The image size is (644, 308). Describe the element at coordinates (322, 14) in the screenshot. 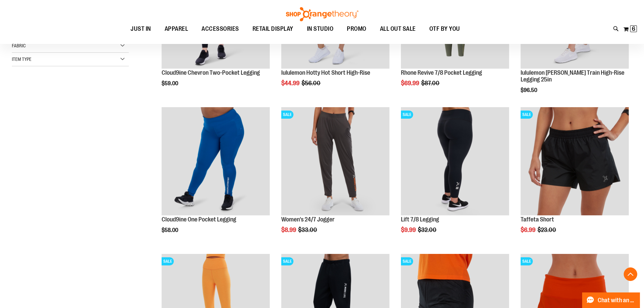

I see `img: Shop Orangetheory` at that location.